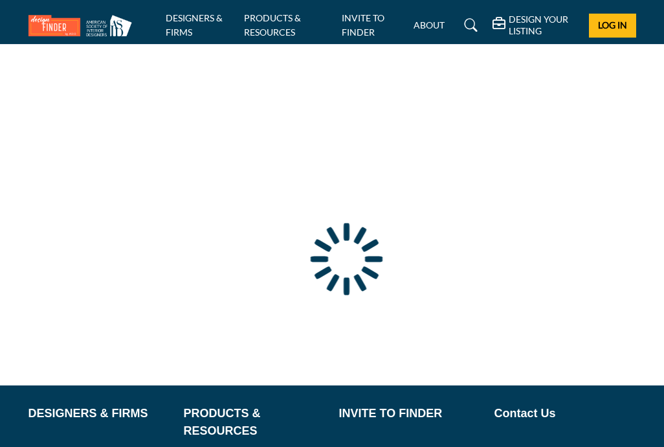 Image resolution: width=664 pixels, height=447 pixels. Describe the element at coordinates (410, 413) in the screenshot. I see `p: INVITE TO FINDER` at that location.